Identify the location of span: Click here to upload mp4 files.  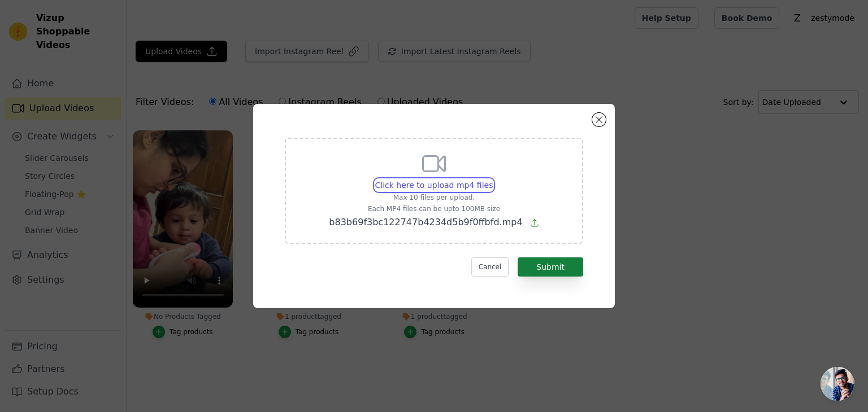
(434, 185).